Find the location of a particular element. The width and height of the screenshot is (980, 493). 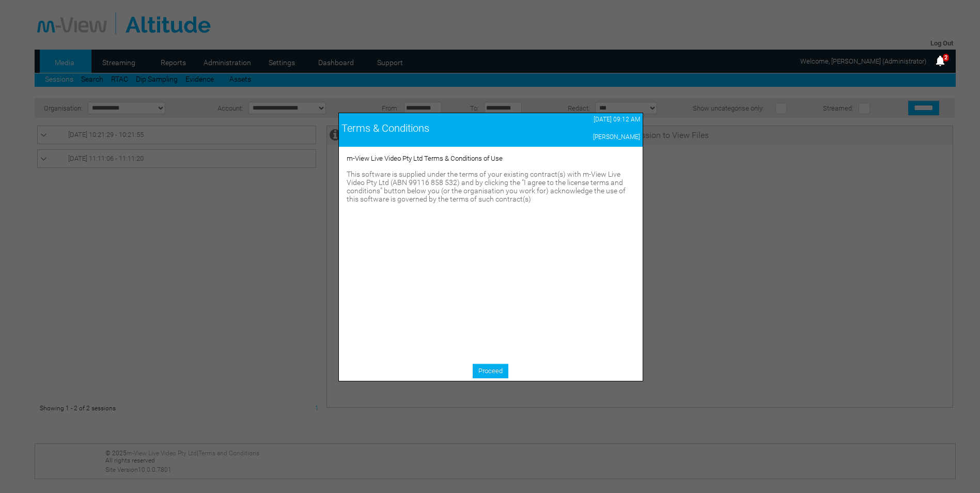

div: Terms & Conditions is located at coordinates (436, 128).